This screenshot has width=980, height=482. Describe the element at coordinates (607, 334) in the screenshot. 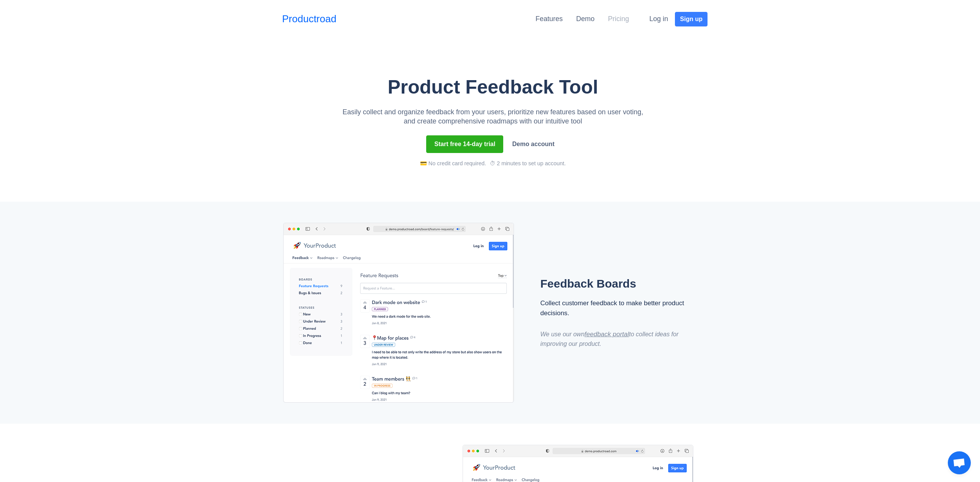

I see `a: feedback portal` at that location.